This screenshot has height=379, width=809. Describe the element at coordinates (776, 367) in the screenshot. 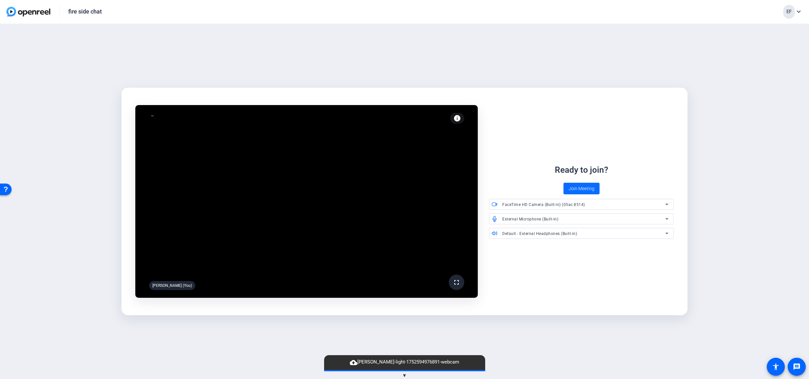

I see `mat-icon: accessibility` at that location.